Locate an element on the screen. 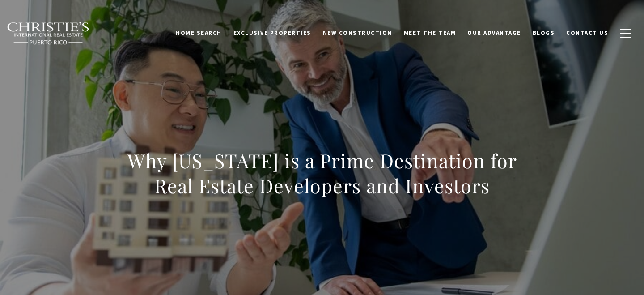  img: Christie's International Real Estate black text logo is located at coordinates (48, 34).